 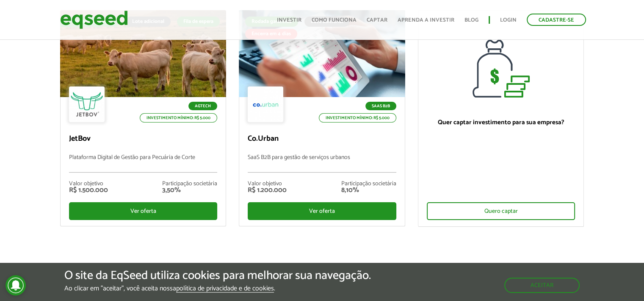 I want to click on p: Agtech, so click(x=203, y=106).